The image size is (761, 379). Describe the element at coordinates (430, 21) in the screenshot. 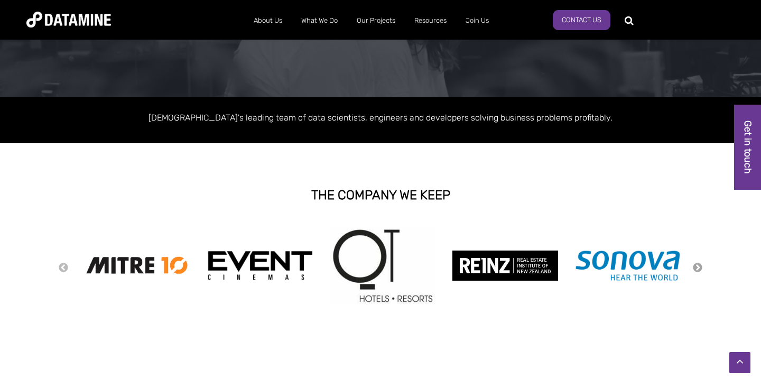

I see `a: Resources` at that location.